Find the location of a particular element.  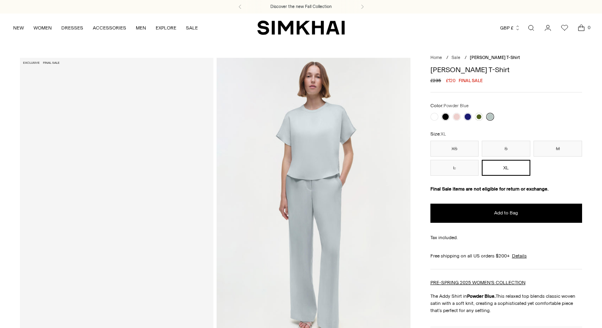

a: Sale is located at coordinates (456, 57).